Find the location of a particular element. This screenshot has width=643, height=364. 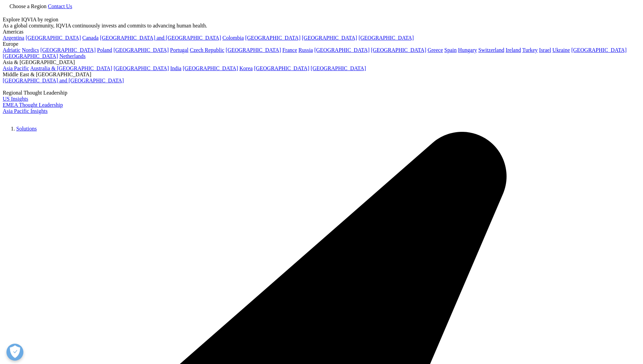

a: Ireland is located at coordinates (513, 50).